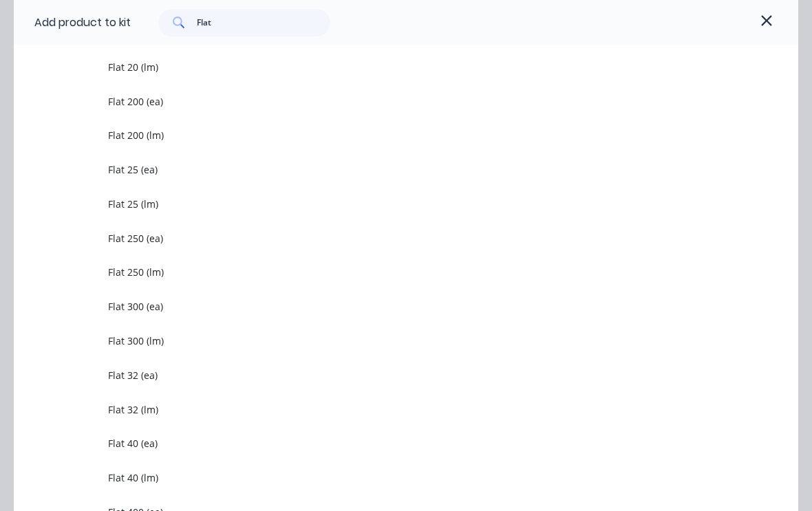 The image size is (812, 511). Describe the element at coordinates (384, 238) in the screenshot. I see `span: Flat 250 (ea)` at that location.